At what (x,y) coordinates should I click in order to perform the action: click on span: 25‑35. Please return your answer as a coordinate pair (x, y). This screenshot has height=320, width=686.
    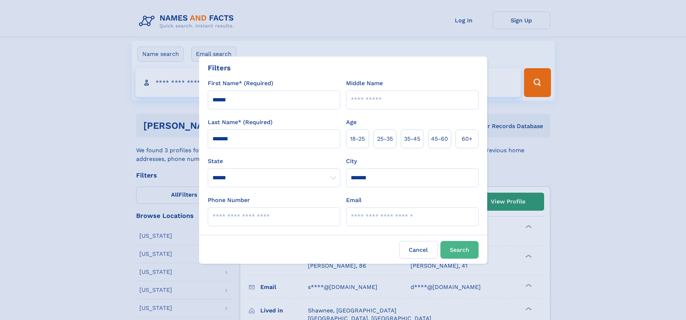
    Looking at the image, I should click on (385, 139).